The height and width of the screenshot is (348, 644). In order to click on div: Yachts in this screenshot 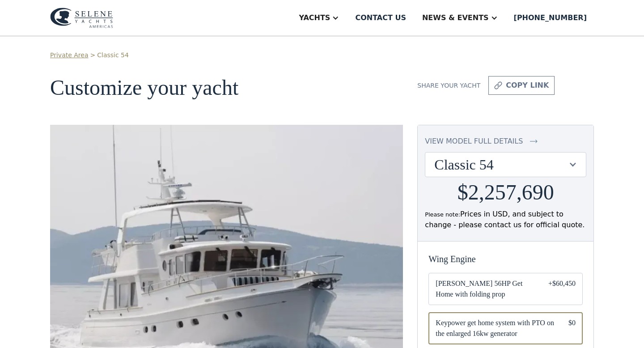, I will do `click(314, 18)`.